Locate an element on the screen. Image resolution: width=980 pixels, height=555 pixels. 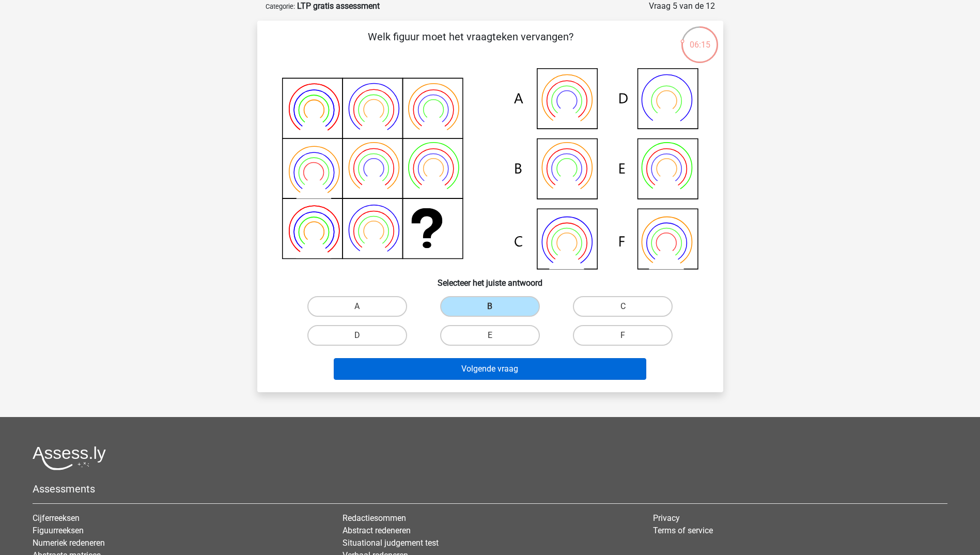
strong: LTP gratis assessment is located at coordinates (339, 5).